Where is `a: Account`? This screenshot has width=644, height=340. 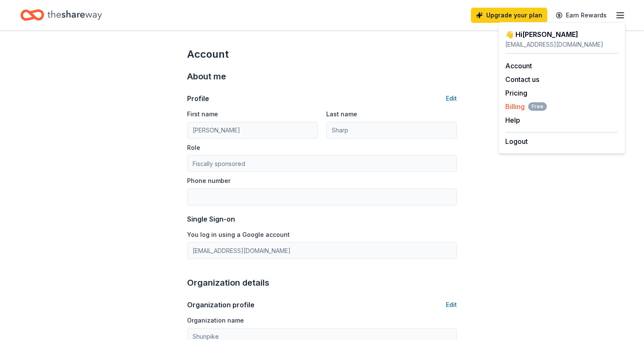
a: Account is located at coordinates (519, 66).